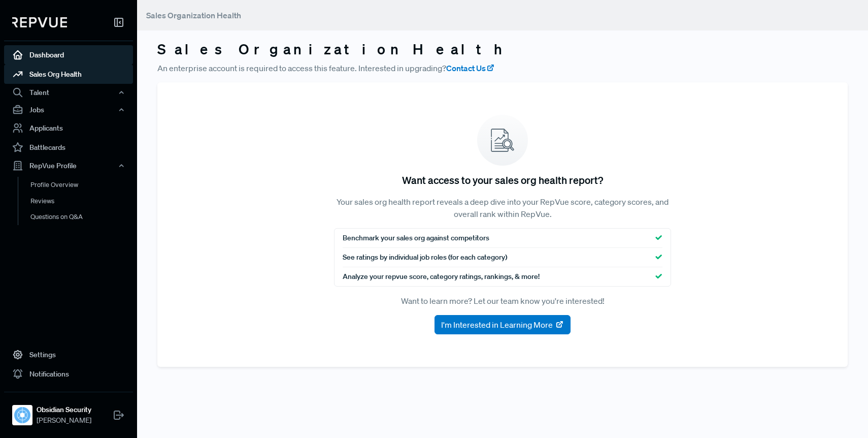  Describe the element at coordinates (416, 238) in the screenshot. I see `span: Benchmark your sales org against competitors` at that location.